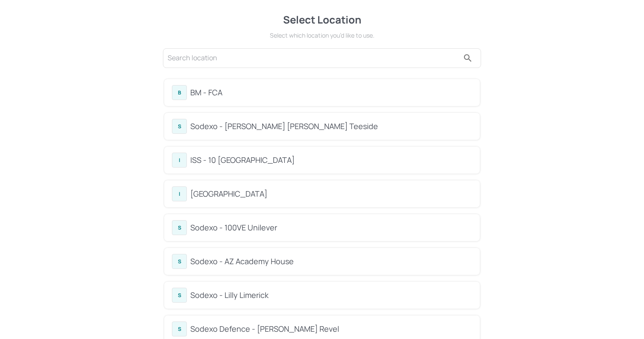 This screenshot has width=644, height=339. Describe the element at coordinates (322, 35) in the screenshot. I see `div: Select which location you’d like to use.` at that location.